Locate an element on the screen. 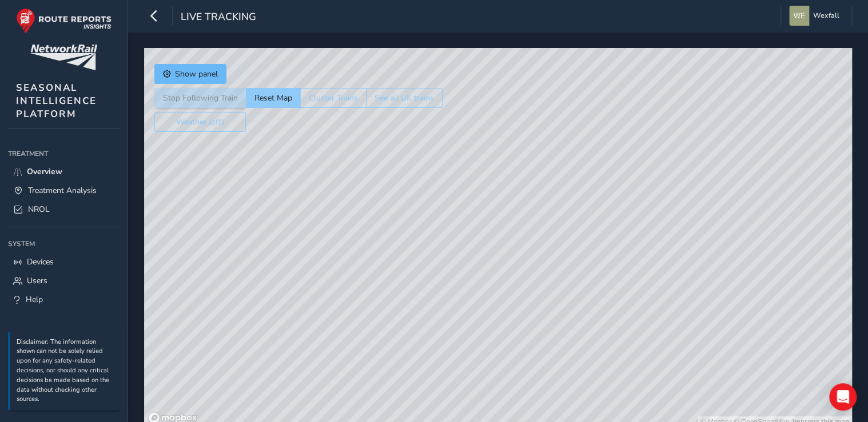 Image resolution: width=868 pixels, height=422 pixels. a: NROL is located at coordinates (63, 209).